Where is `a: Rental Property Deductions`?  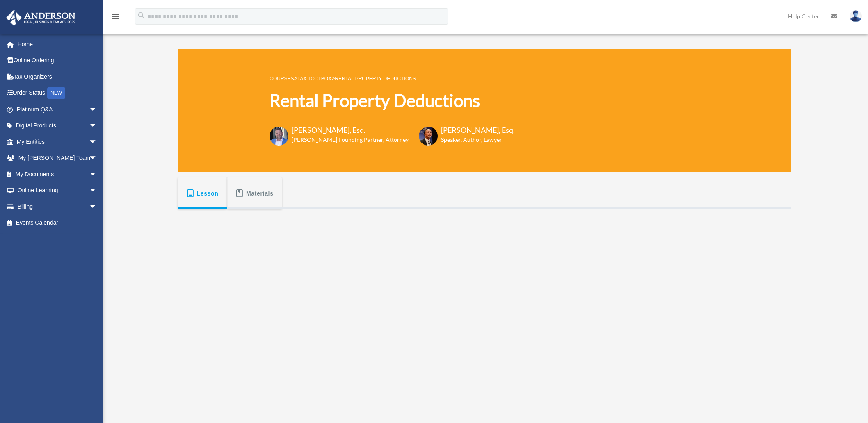 a: Rental Property Deductions is located at coordinates (375, 79).